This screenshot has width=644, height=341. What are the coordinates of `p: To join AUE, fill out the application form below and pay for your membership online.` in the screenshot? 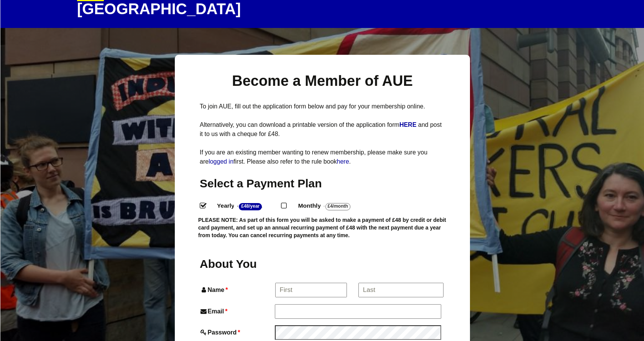 It's located at (322, 107).